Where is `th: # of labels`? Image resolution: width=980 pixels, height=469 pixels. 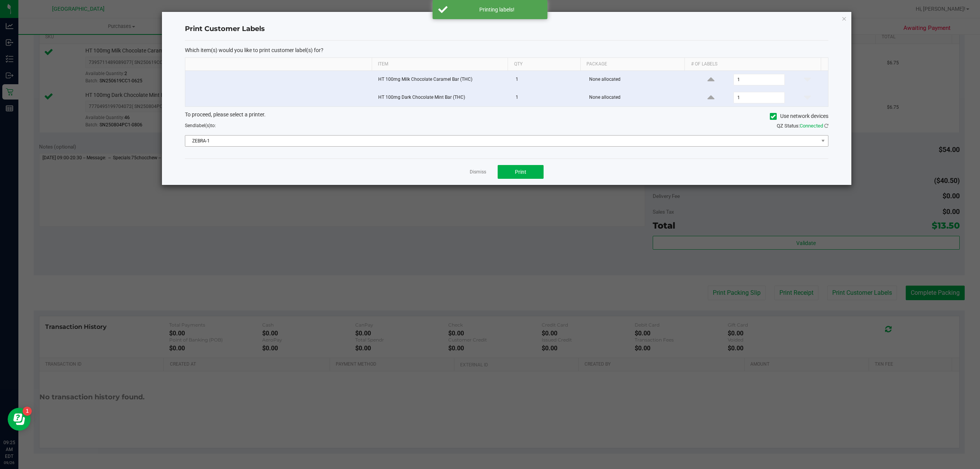 th: # of labels is located at coordinates (753, 65).